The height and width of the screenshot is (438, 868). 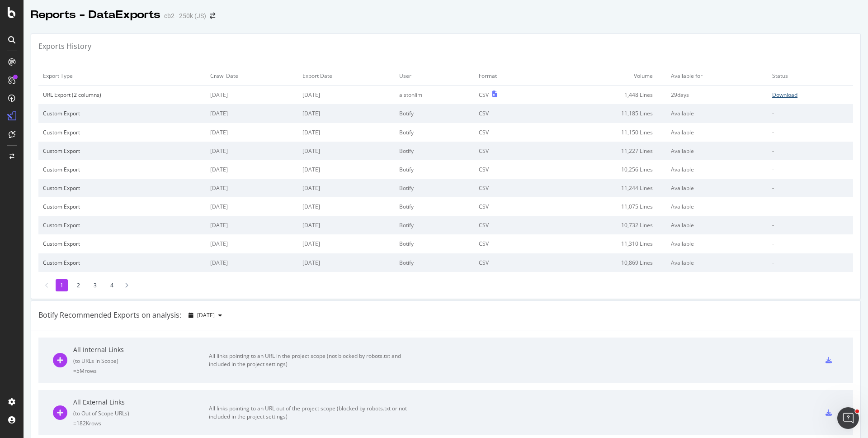 I want to click on div: = 5M rows, so click(x=141, y=370).